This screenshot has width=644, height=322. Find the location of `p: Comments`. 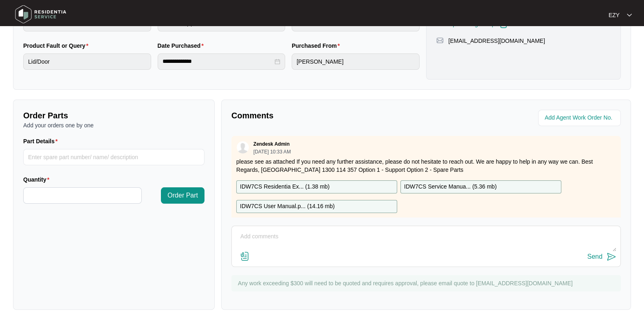

p: Comments is located at coordinates (326, 115).